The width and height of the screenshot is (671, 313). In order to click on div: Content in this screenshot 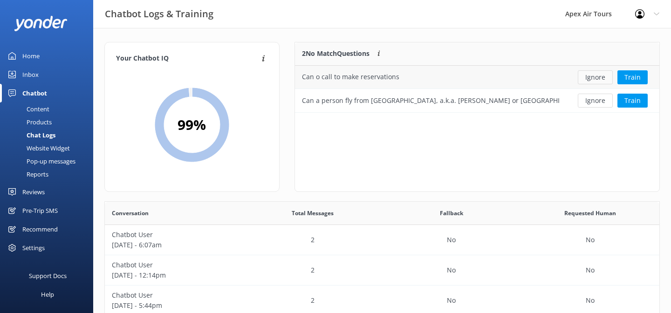, I will do `click(27, 109)`.